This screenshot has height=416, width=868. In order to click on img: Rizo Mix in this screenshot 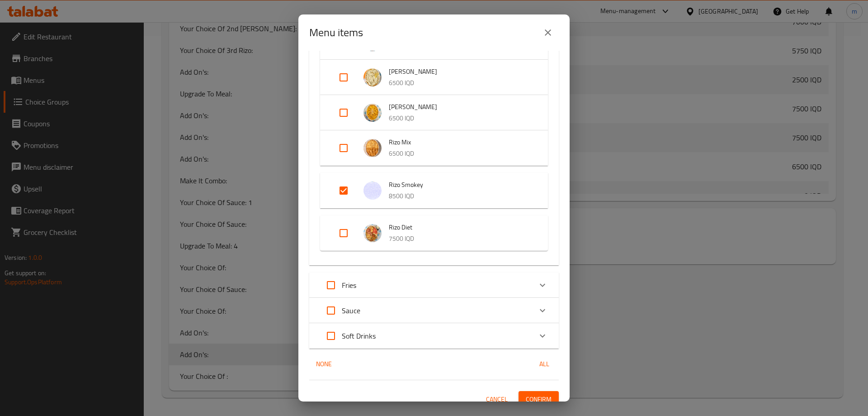, I will do `click(372, 148)`.